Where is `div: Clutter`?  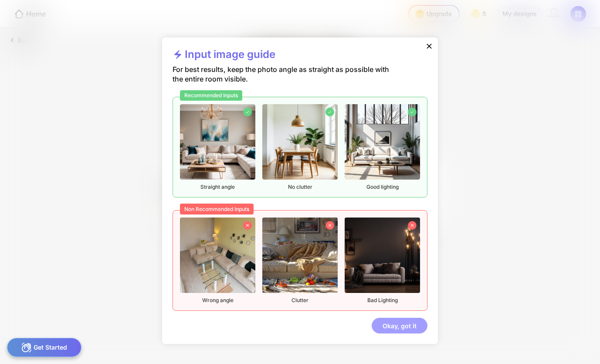 div: Clutter is located at coordinates (300, 260).